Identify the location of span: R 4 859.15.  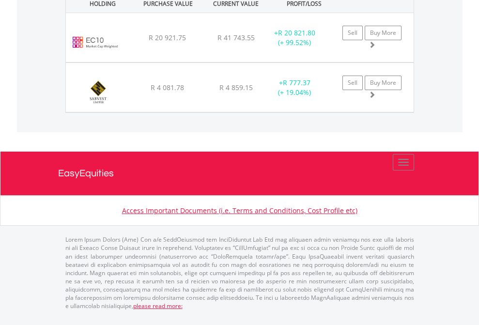
(236, 87).